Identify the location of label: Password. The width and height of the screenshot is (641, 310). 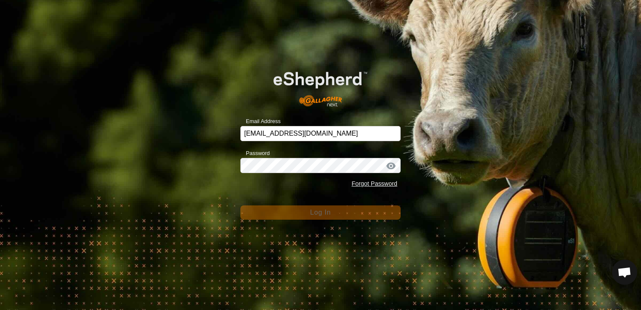
(255, 153).